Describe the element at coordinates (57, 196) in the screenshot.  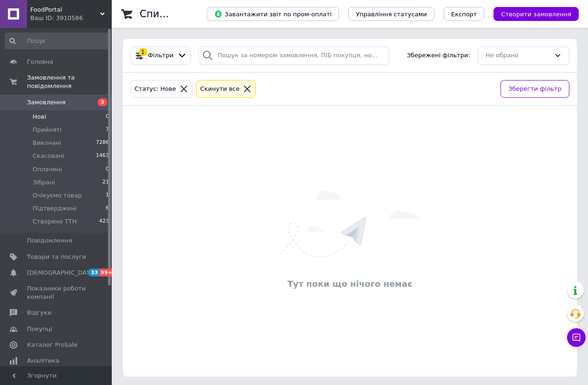
I see `span: Очікуємо товар` at that location.